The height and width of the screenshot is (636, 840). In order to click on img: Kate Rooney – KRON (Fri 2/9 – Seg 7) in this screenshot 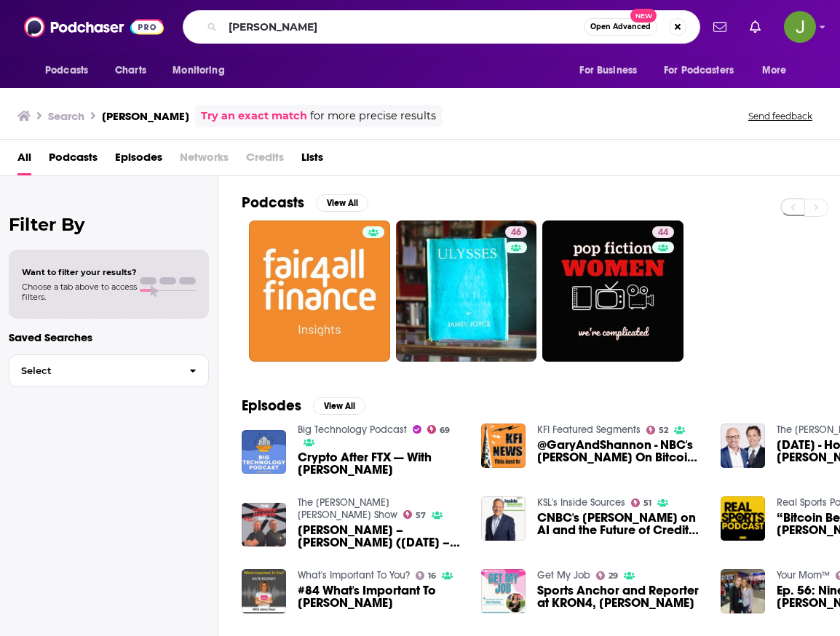, I will do `click(263, 525)`.